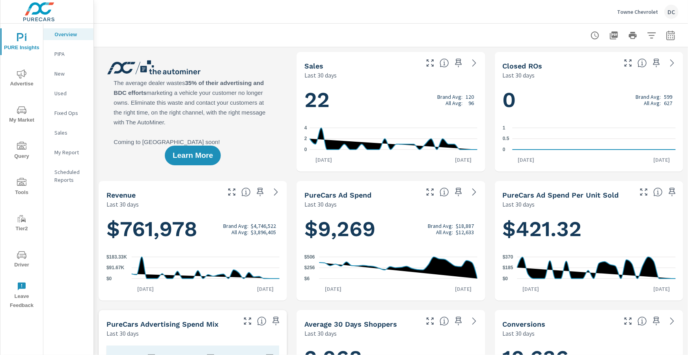 This screenshot has height=355, width=688. I want to click on div: PIPA, so click(68, 54).